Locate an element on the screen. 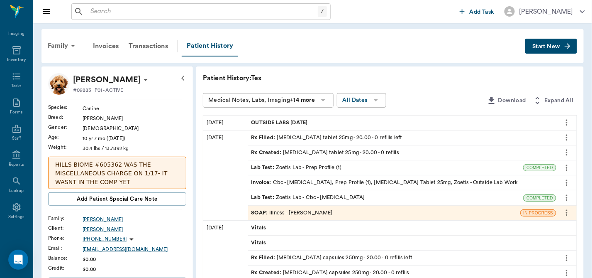  span: IN PROGRESS is located at coordinates (538, 213).